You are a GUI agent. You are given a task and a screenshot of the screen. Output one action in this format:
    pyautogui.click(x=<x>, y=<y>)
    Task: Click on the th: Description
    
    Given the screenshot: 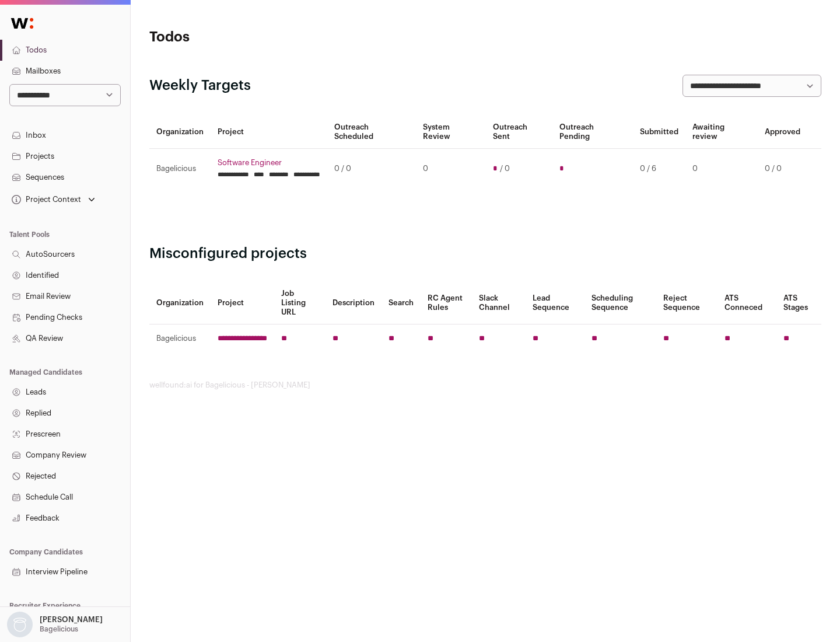 What is the action you would take?
    pyautogui.click(x=354, y=303)
    